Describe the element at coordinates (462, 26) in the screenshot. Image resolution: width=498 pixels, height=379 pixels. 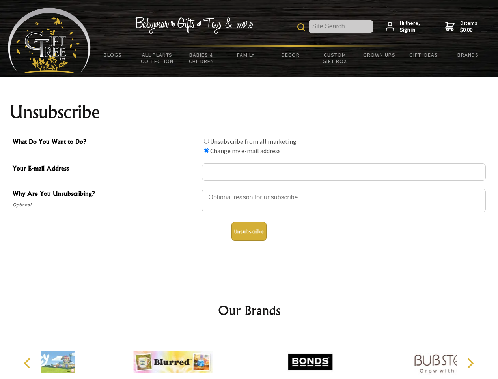
I see `a: 0 items$0.00` at that location.